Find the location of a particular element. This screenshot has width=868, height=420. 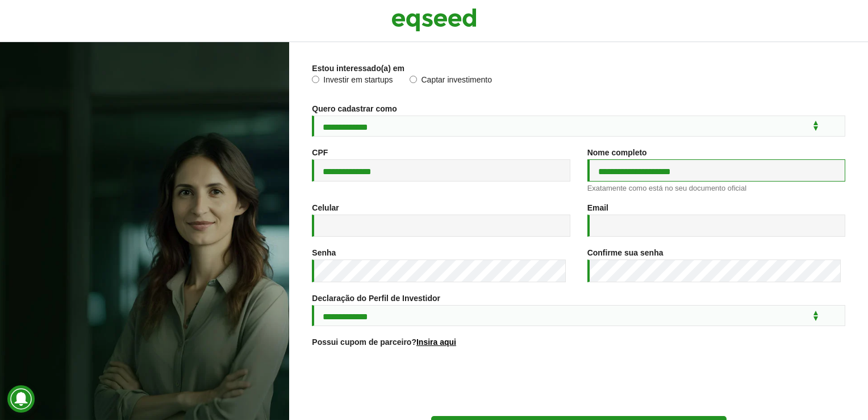

label: Senha is located at coordinates (324, 253).